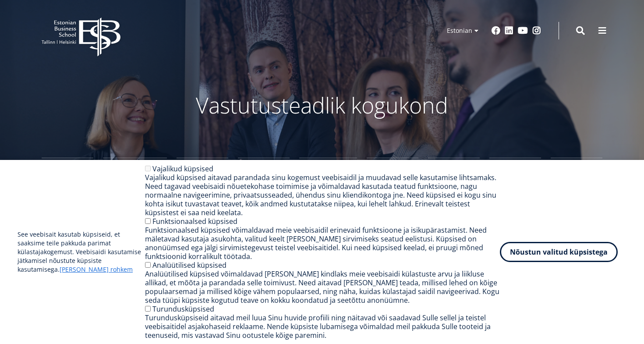 The height and width of the screenshot is (344, 644). Describe the element at coordinates (322, 105) in the screenshot. I see `p: Vastutusteadlik kogukond` at that location.